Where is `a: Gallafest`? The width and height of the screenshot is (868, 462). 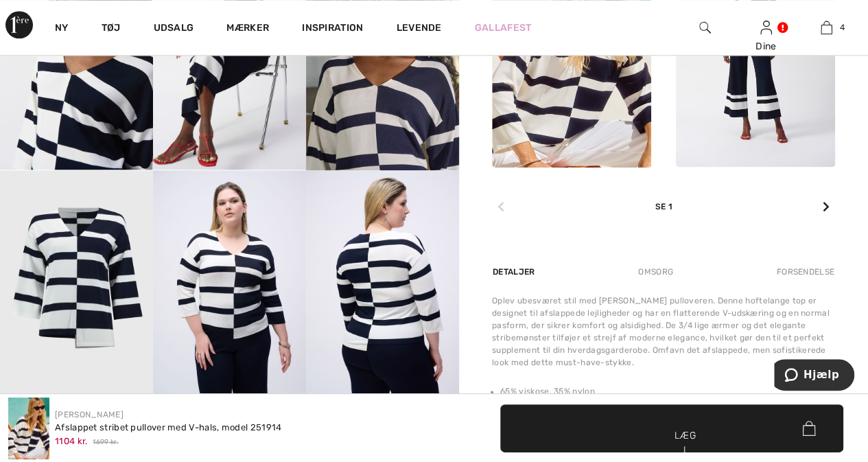 a: Gallafest is located at coordinates (503, 28).